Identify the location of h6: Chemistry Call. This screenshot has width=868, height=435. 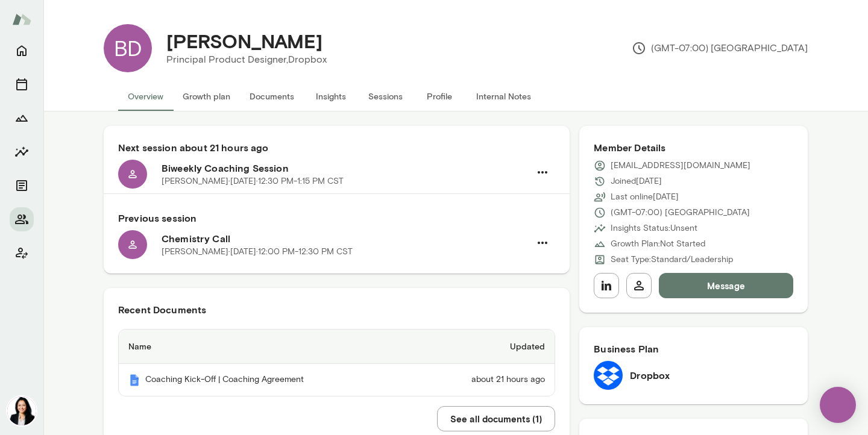
(345, 239).